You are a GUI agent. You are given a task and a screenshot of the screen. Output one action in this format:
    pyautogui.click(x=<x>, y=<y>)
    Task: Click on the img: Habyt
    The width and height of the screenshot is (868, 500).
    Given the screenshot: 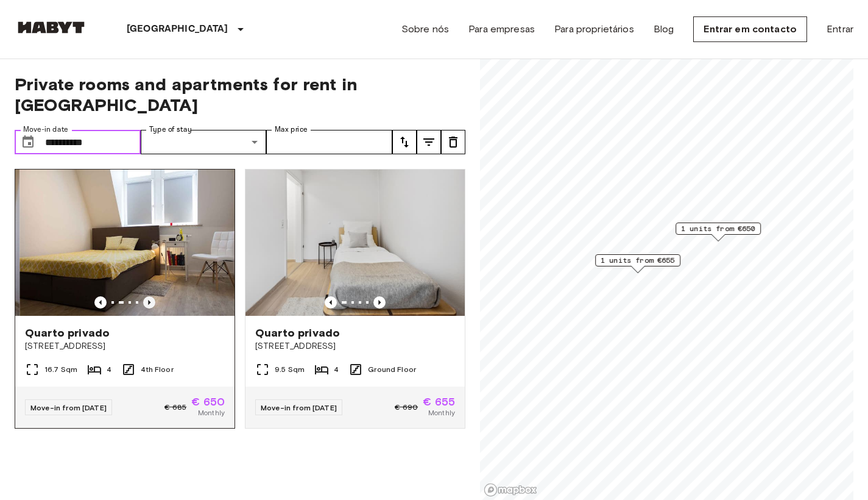 What is the action you would take?
    pyautogui.click(x=51, y=27)
    